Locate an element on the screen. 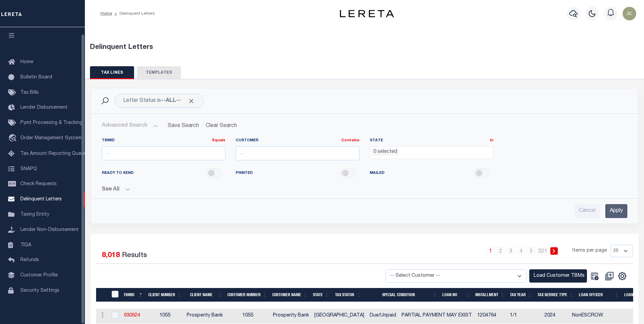  a: 2 is located at coordinates (501, 251).